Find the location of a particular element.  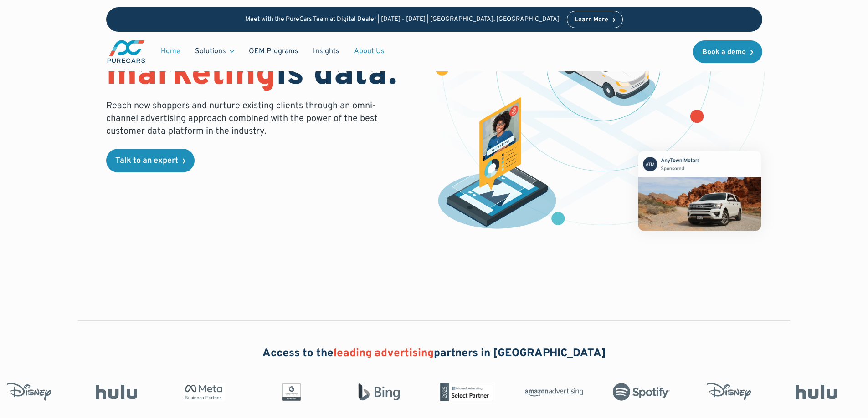

img: persona of a buyer is located at coordinates (497, 166).